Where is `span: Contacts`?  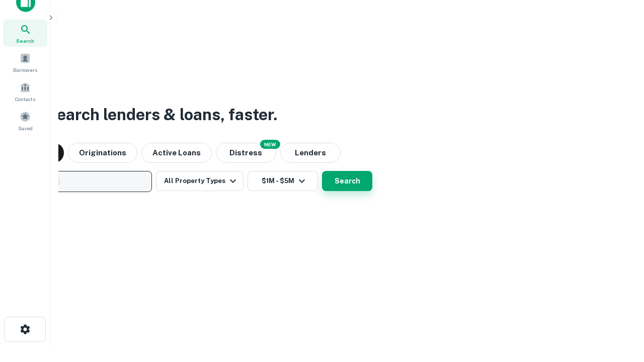
span: Contacts is located at coordinates (25, 99).